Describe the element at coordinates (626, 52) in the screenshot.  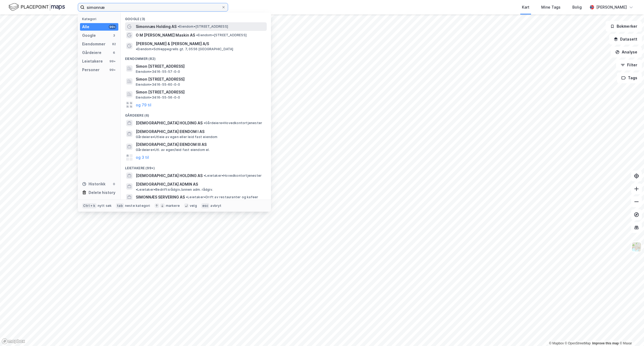
I see `button: Analyse` at that location.